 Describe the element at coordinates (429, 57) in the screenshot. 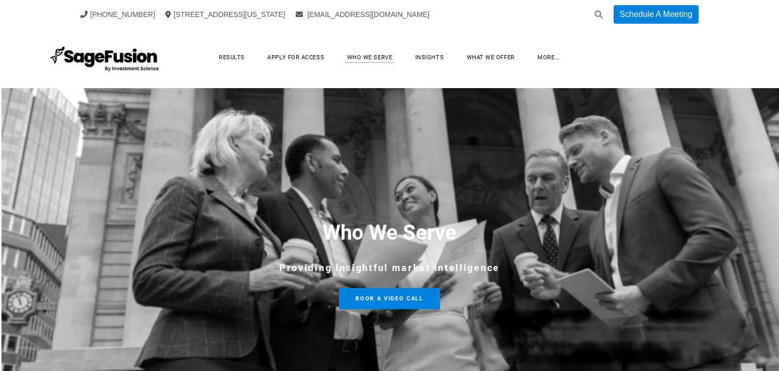

I see `a: Insights` at that location.